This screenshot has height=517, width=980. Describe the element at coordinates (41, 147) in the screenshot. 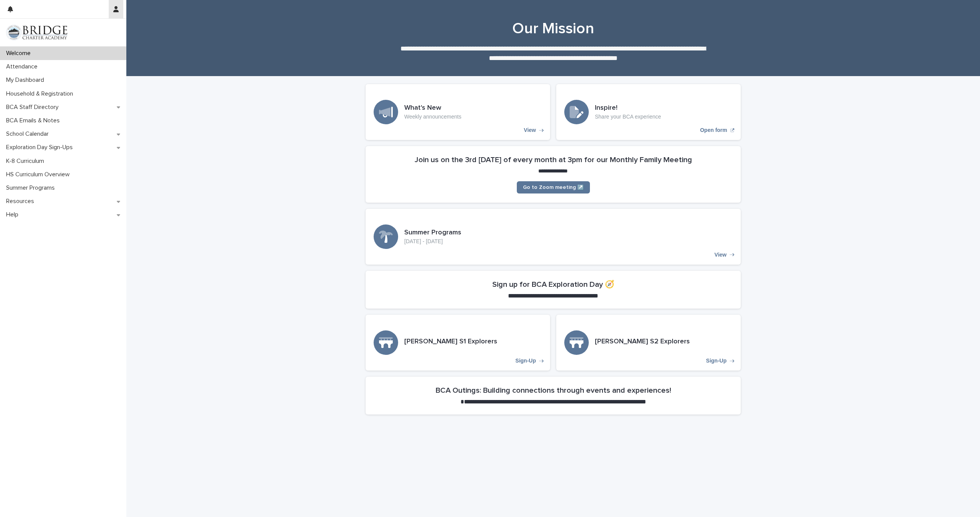

I see `p: Exploration Day Sign-Ups` at that location.